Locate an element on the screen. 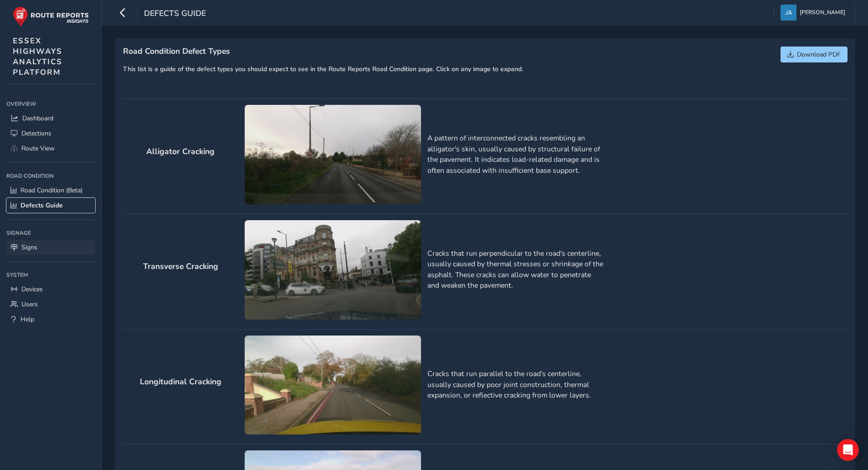 This screenshot has height=470, width=868. div: Overview is located at coordinates (51, 103).